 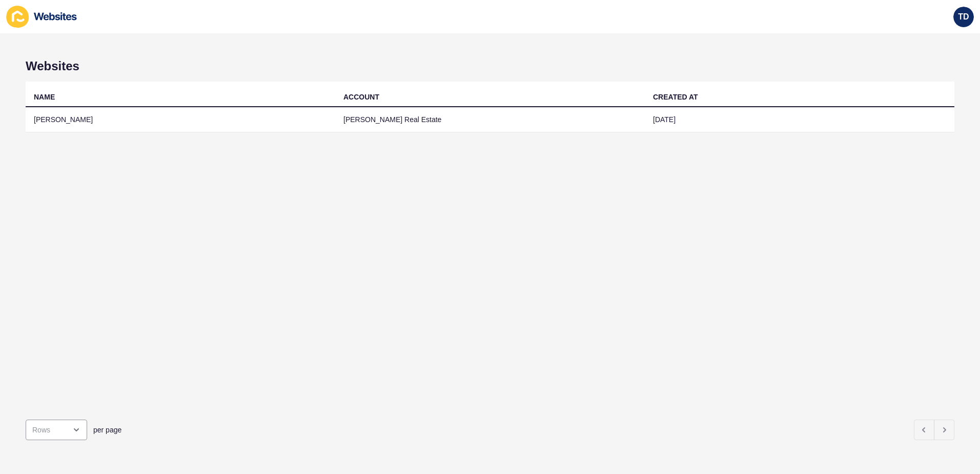 What do you see at coordinates (362, 97) in the screenshot?
I see `div: ACCOUNT` at bounding box center [362, 97].